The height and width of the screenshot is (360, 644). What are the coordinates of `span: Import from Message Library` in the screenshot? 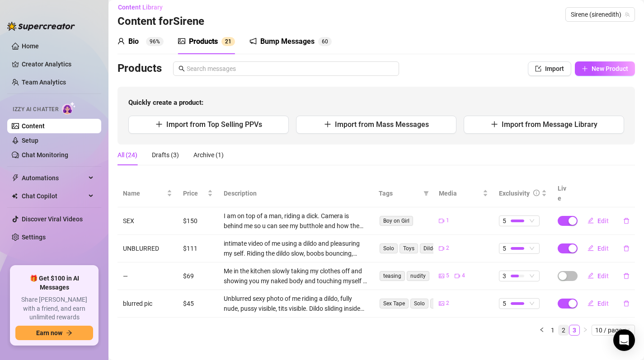 It's located at (550, 124).